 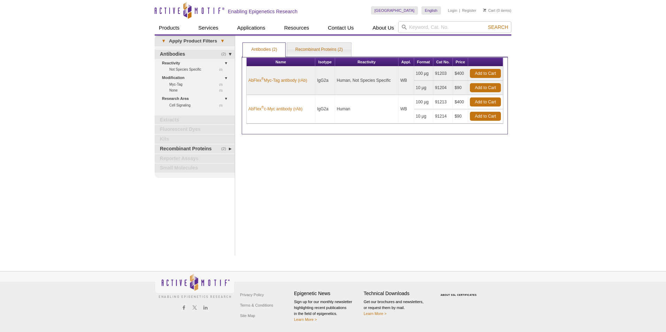 I want to click on button: Search, so click(x=498, y=27).